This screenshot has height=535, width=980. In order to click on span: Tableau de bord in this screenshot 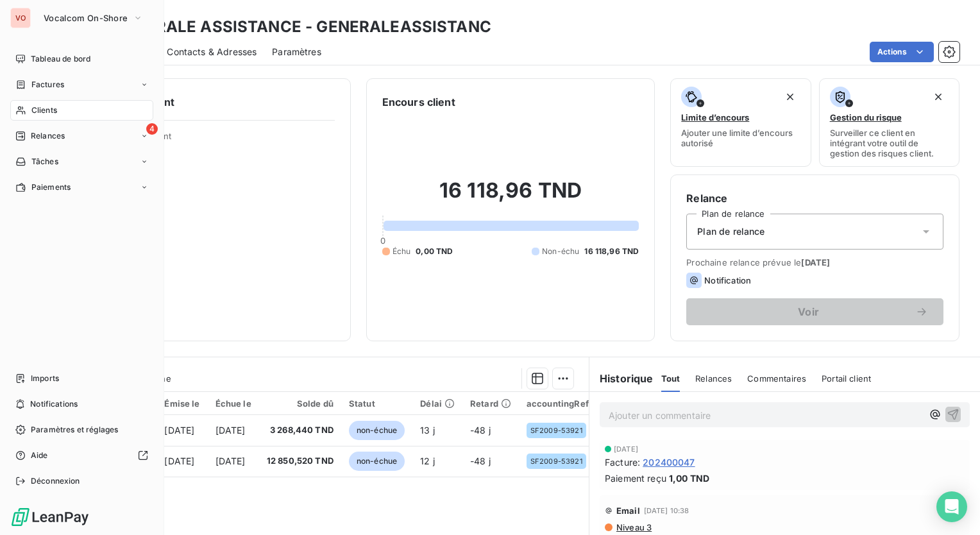, I will do `click(60, 59)`.